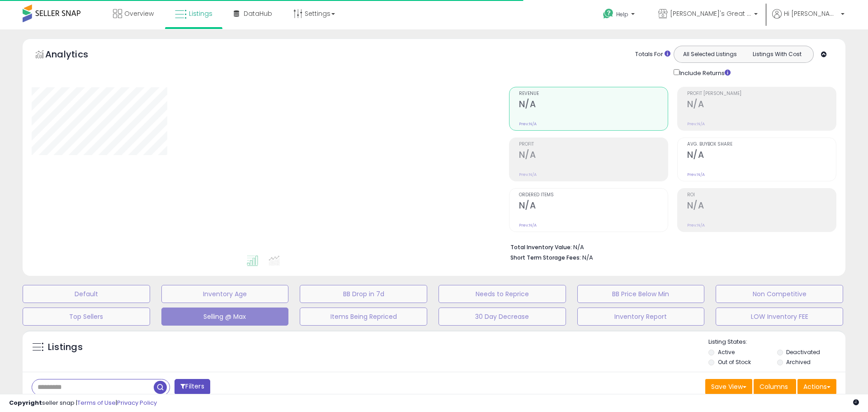 Image resolution: width=868 pixels, height=412 pixels. Describe the element at coordinates (593, 195) in the screenshot. I see `span: Ordered Items` at that location.